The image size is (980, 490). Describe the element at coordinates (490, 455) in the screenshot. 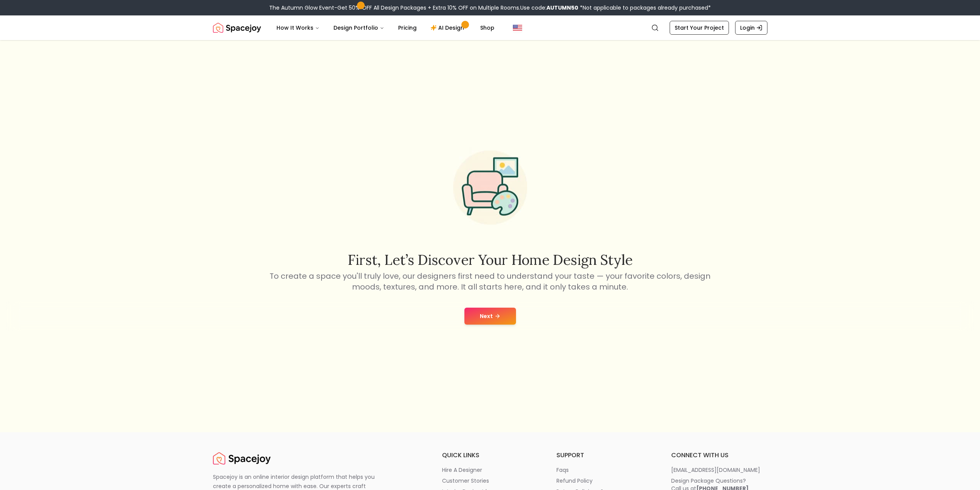

I see `h6: quick links` at that location.